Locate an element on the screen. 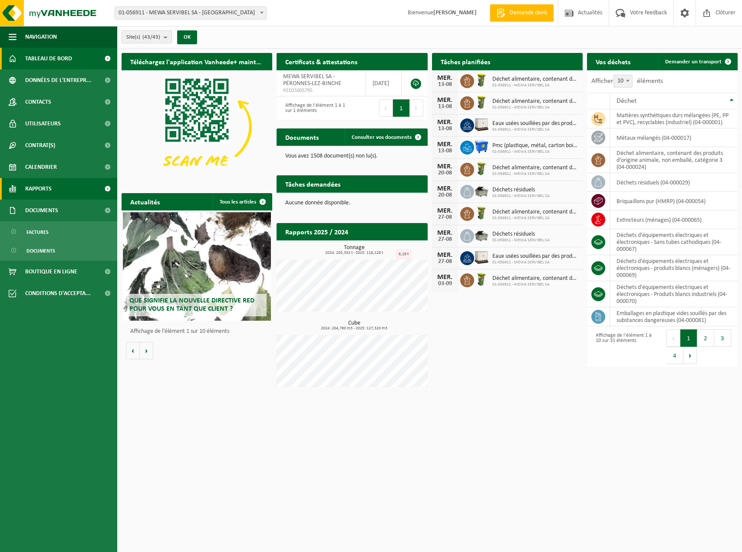  span: RED25005795 is located at coordinates (321, 91).